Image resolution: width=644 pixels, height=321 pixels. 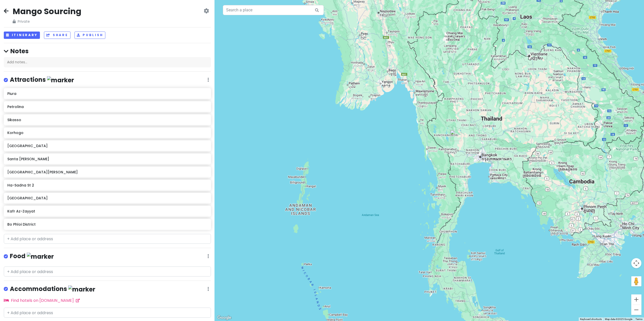 What do you see at coordinates (224, 318) in the screenshot?
I see `a: Open this area in Google Maps (opens a new window)` at bounding box center [224, 318].